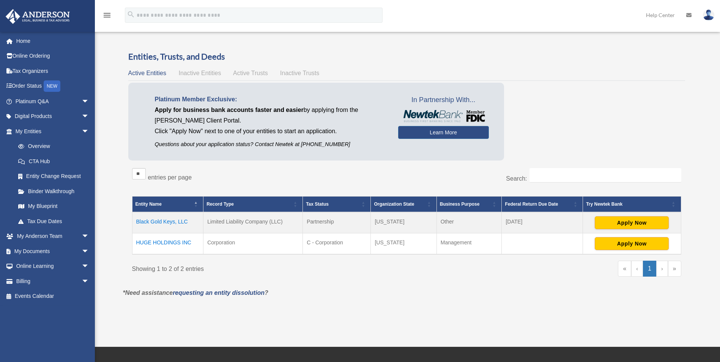 Image resolution: width=720 pixels, height=362 pixels. Describe the element at coordinates (53, 41) in the screenshot. I see `a: Home` at that location.